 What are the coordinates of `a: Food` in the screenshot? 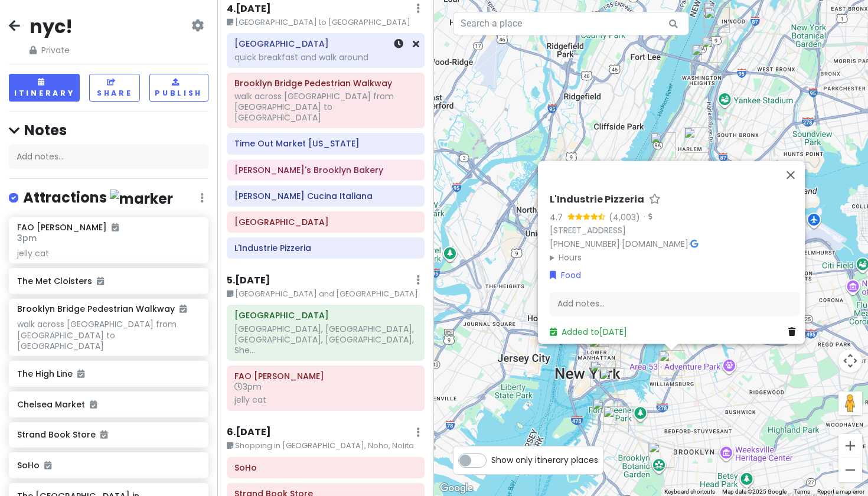 It's located at (565, 276).